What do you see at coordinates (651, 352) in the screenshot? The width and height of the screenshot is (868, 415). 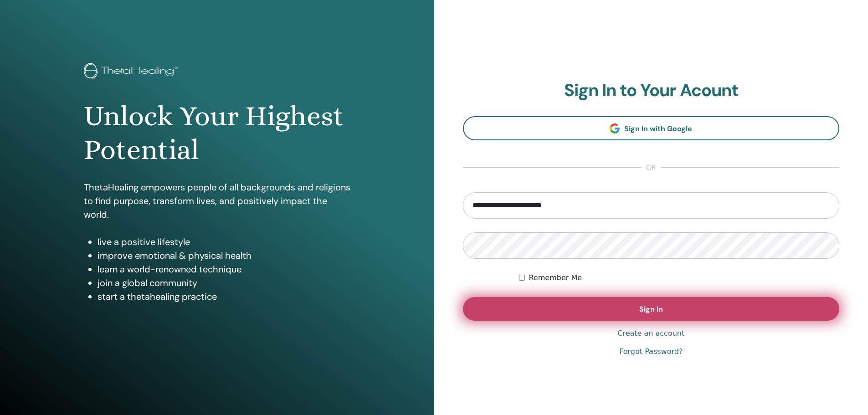 I see `a: Forgot Password?` at bounding box center [651, 352].